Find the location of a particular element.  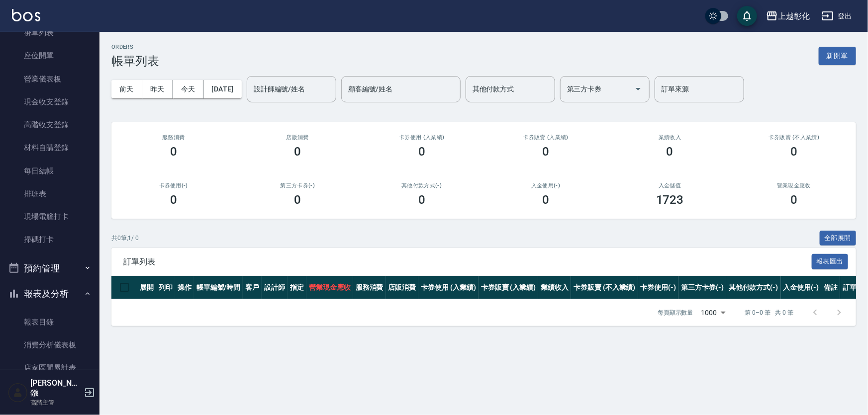

div: 1000 is located at coordinates (714, 313).